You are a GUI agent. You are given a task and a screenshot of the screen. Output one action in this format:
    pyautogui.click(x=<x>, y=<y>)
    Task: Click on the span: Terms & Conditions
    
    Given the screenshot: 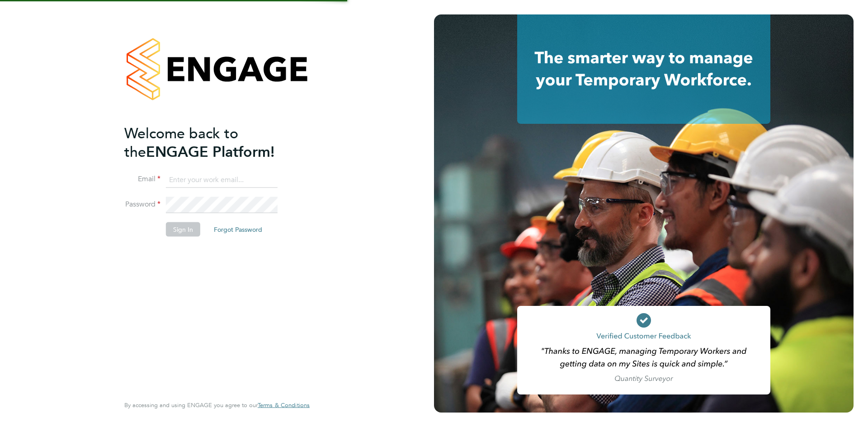 What is the action you would take?
    pyautogui.click(x=284, y=405)
    